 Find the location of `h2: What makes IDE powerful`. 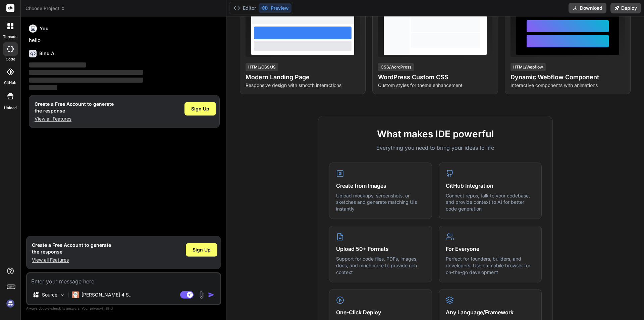

h2: What makes IDE powerful is located at coordinates (435, 134).